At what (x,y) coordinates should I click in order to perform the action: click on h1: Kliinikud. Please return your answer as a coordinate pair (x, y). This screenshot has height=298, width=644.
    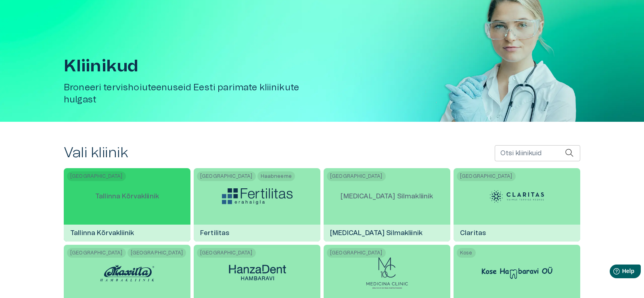
    Looking at the image, I should click on (194, 66).